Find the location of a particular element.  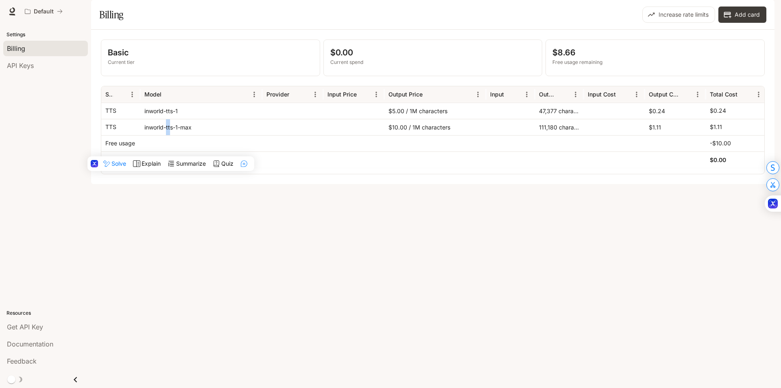

h6: $0.00 is located at coordinates (718, 160).